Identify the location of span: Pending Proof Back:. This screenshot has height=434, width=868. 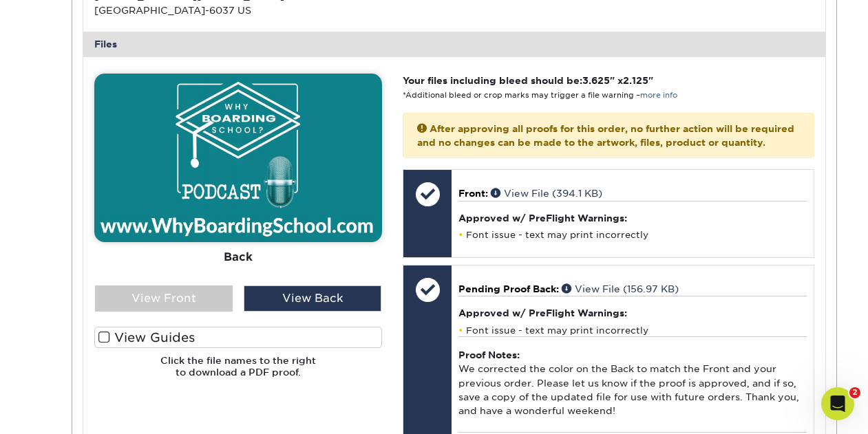
(509, 289).